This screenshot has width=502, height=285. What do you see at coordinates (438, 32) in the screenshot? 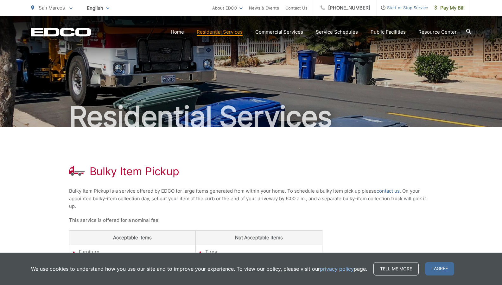
I see `a: Resource Center` at bounding box center [438, 32].